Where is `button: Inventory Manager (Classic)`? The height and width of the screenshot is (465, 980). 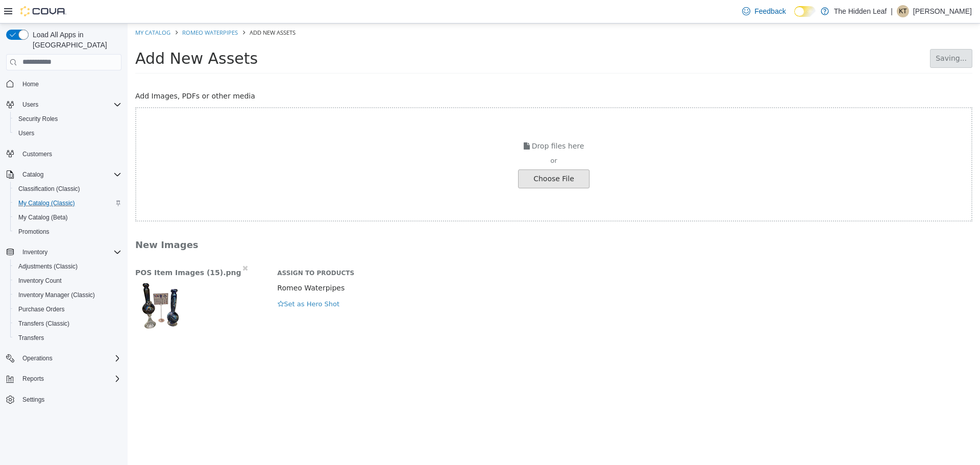
button: Inventory Manager (Classic) is located at coordinates (68, 295).